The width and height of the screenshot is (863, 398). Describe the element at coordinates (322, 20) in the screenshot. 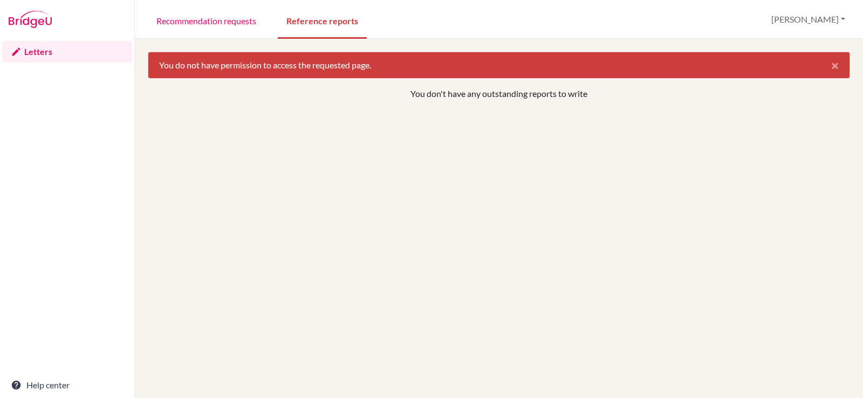

I see `a: Reference reports` at that location.